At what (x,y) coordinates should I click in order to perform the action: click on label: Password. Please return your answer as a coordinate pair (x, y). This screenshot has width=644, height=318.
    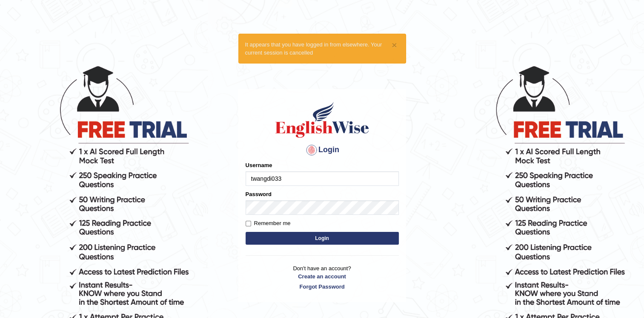
    Looking at the image, I should click on (258, 194).